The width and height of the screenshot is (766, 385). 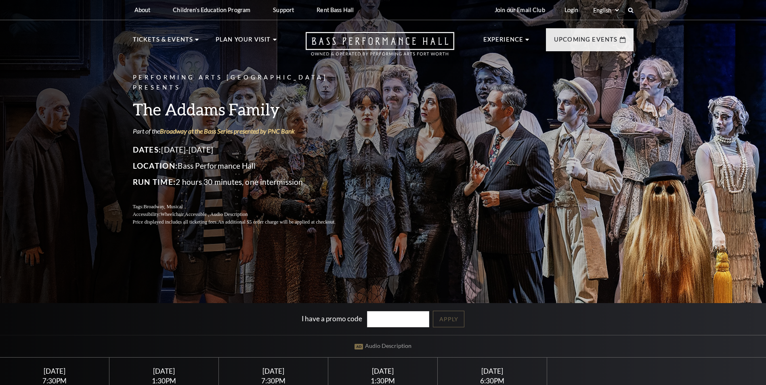 I want to click on span: Dates:, so click(x=147, y=149).